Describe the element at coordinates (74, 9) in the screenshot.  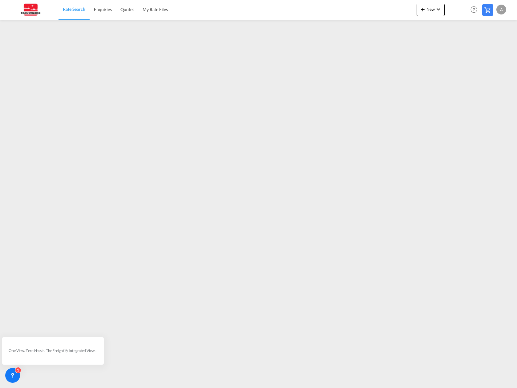
I see `span: Rate Search` at that location.